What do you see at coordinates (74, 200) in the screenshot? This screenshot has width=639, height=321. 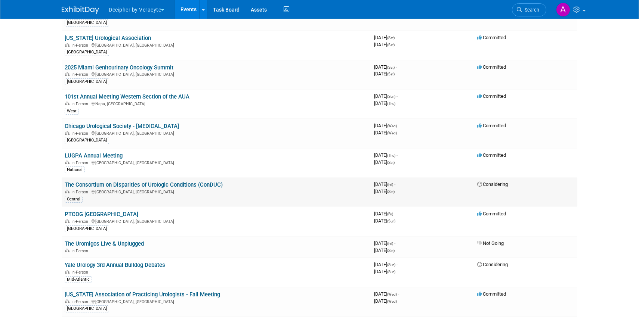 I see `div: Central` at bounding box center [74, 200].